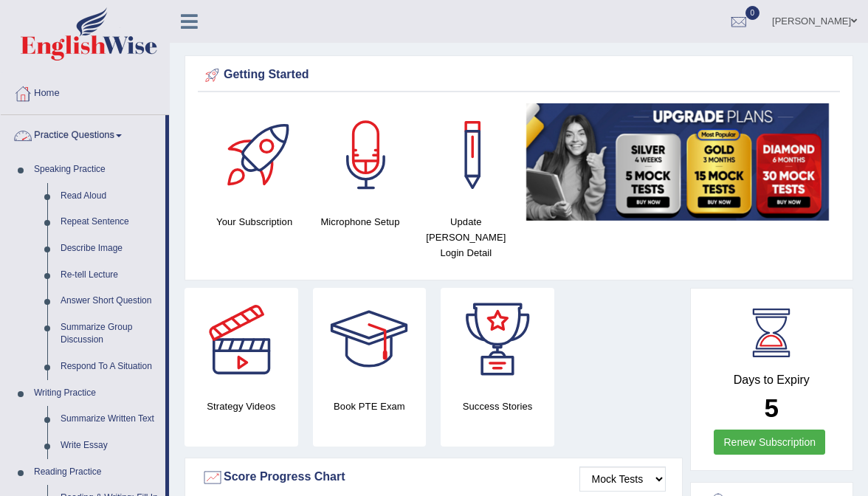 The image size is (868, 496). Describe the element at coordinates (254, 221) in the screenshot. I see `h4: Your Subscription` at that location.